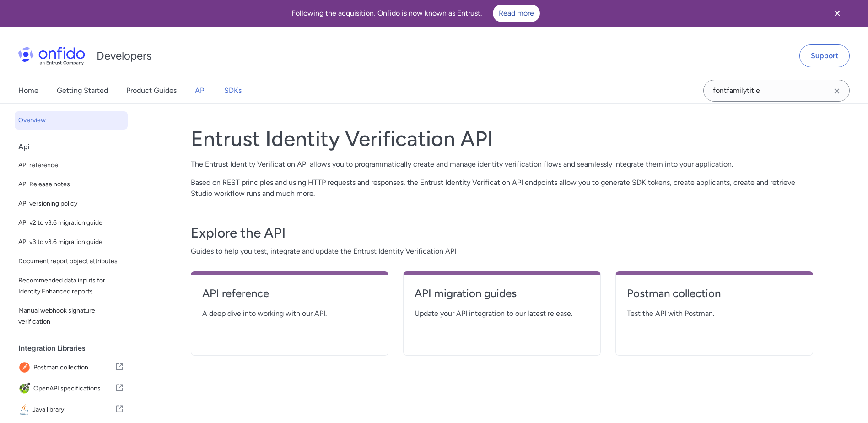 This screenshot has width=868, height=423. What do you see at coordinates (233, 91) in the screenshot?
I see `a: SDKs` at bounding box center [233, 91].